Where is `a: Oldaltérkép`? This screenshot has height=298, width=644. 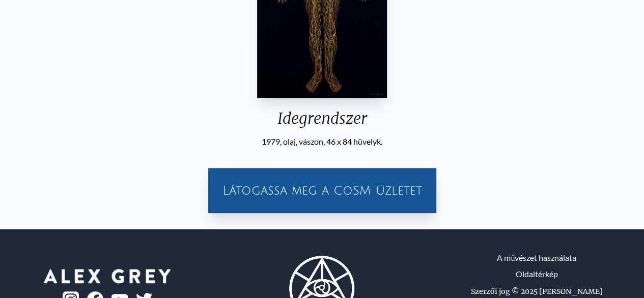
a: Oldaltérkép is located at coordinates (537, 274).